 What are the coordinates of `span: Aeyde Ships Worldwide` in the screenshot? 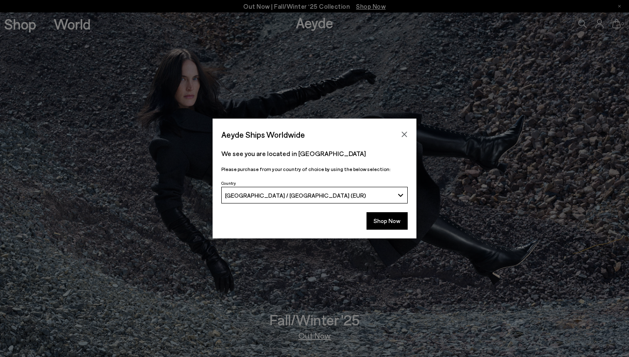 It's located at (263, 134).